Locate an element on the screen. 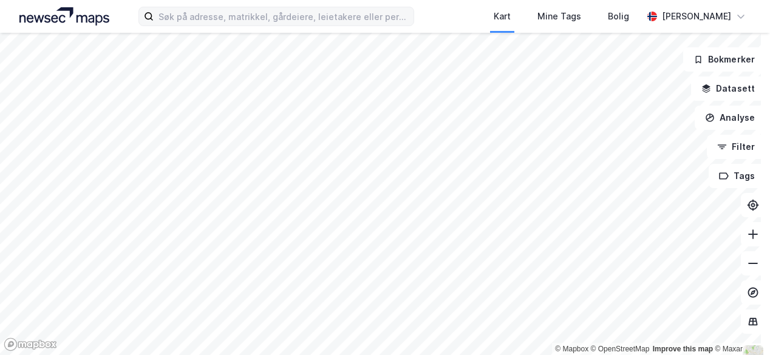  a: Improve this map is located at coordinates (683, 349).